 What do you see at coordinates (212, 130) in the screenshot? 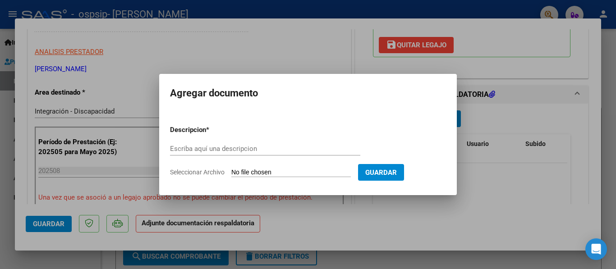
I see `p: Descripcion` at bounding box center [212, 130].